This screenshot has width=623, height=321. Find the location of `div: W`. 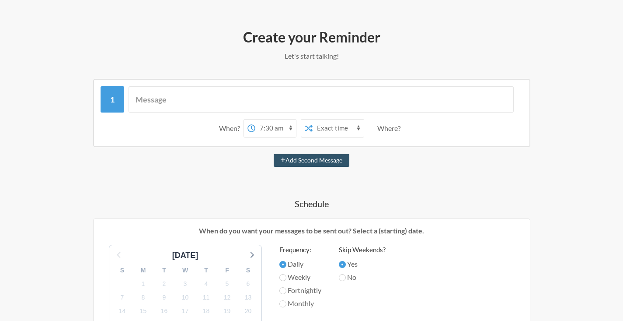

div: W is located at coordinates (185, 270).